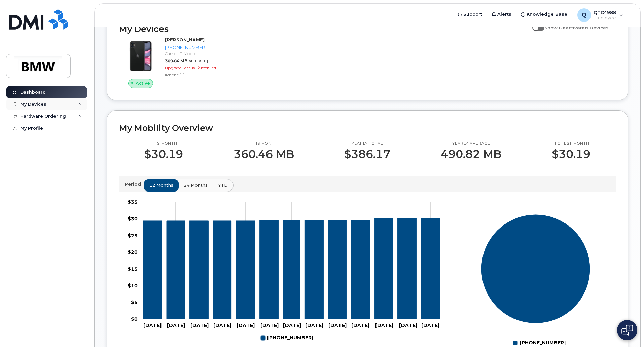 Image resolution: width=644 pixels, height=347 pixels. What do you see at coordinates (471, 154) in the screenshot?
I see `p: 490.82 MB` at bounding box center [471, 154].